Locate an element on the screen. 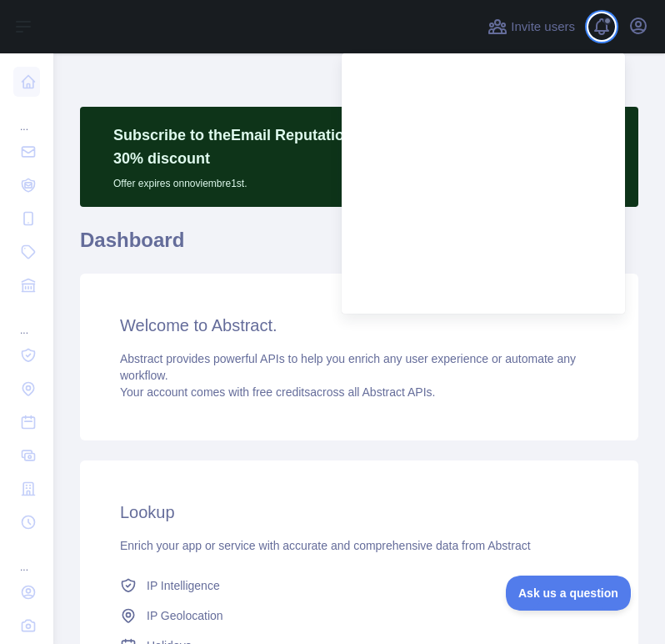 This screenshot has height=644, width=665. a: IP Geolocation is located at coordinates (359, 616).